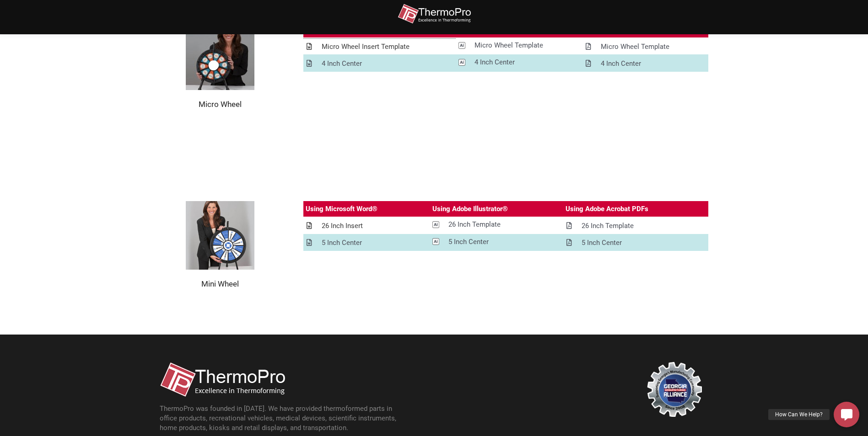  What do you see at coordinates (675, 390) in the screenshot?
I see `img: georgia-manufacturing-alliance` at bounding box center [675, 390].